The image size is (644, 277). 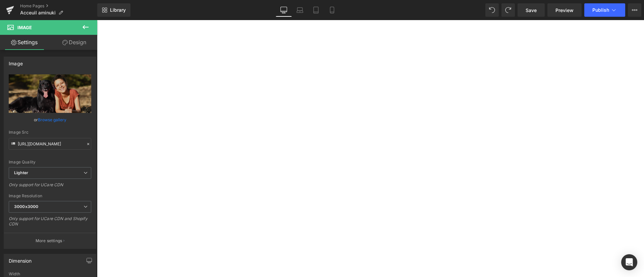 I want to click on button: Publish, so click(x=605, y=10).